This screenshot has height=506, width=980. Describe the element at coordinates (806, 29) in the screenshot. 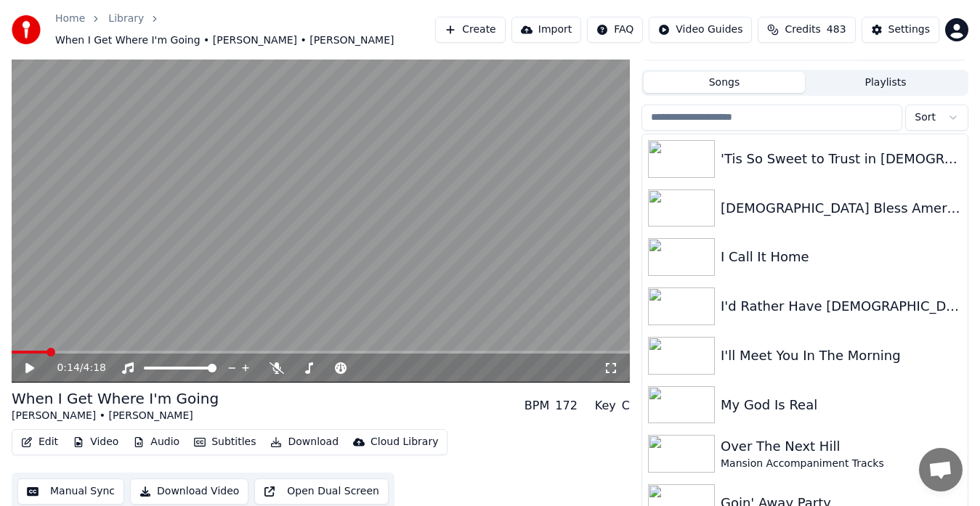

I see `button: Credits483` at that location.